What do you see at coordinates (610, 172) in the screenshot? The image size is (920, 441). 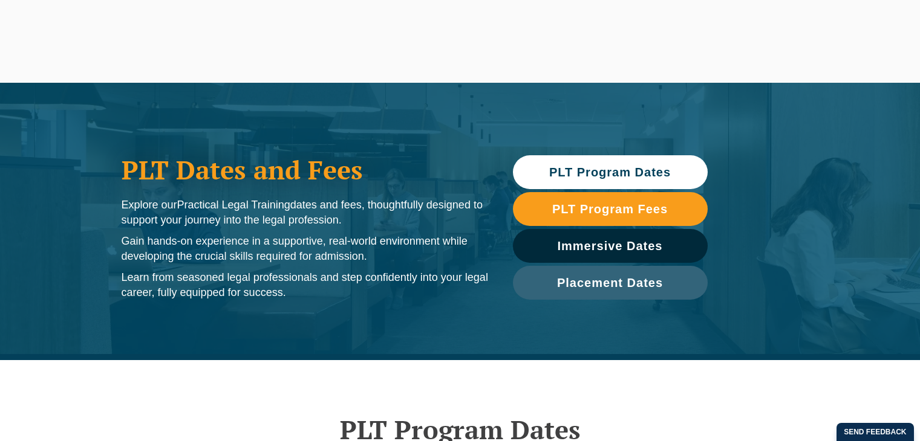 I see `span: PLT Program Dates` at bounding box center [610, 172].